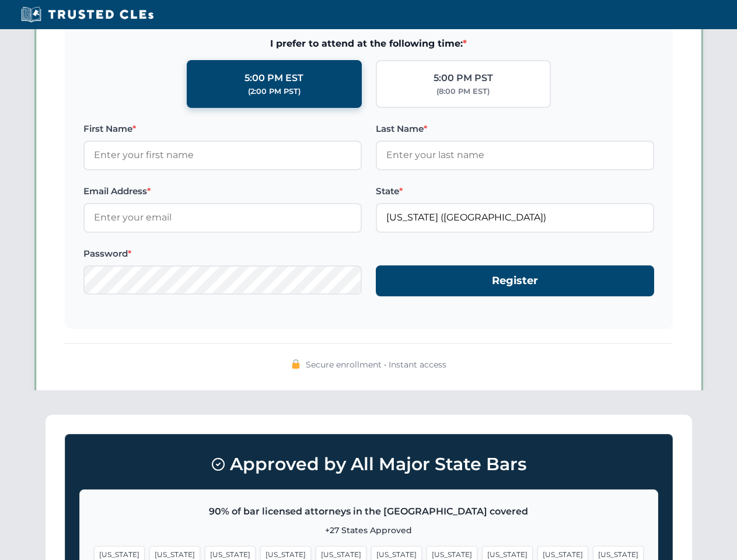 This screenshot has height=560, width=737. Describe the element at coordinates (222, 155) in the screenshot. I see `input: Enter your first name` at that location.